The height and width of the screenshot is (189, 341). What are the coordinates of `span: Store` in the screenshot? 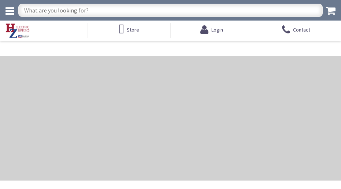 It's located at (133, 30).